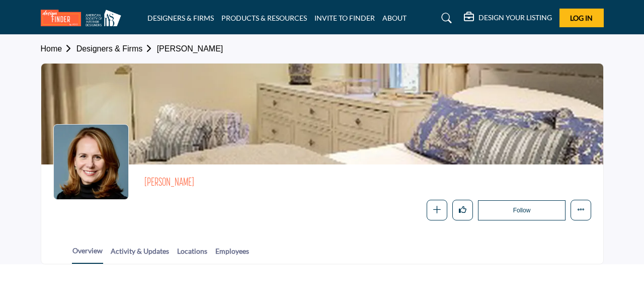  Describe the element at coordinates (515, 18) in the screenshot. I see `h5: DESIGN YOUR LISTING` at that location.